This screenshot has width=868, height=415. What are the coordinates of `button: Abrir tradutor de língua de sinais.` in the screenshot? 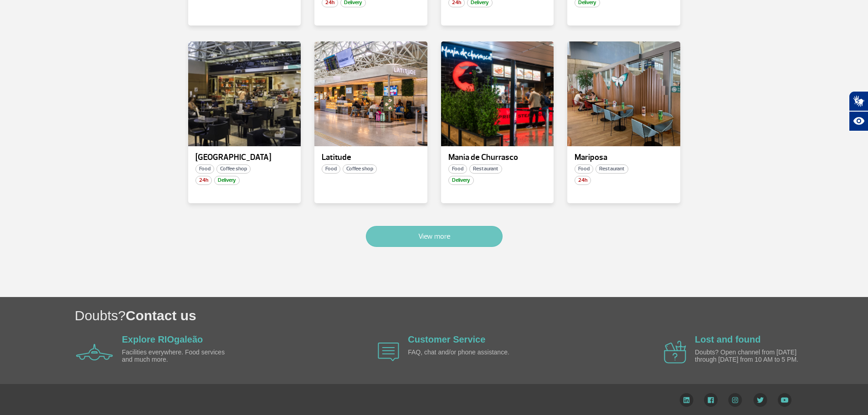 It's located at (858, 101).